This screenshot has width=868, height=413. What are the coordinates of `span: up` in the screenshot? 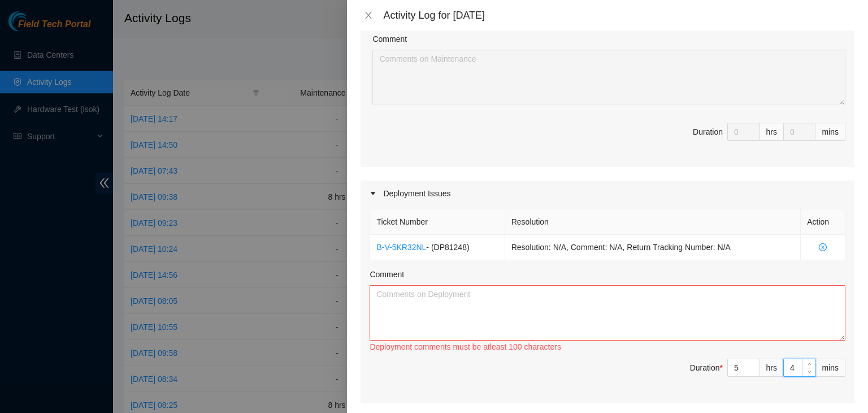 It's located at (809, 364).